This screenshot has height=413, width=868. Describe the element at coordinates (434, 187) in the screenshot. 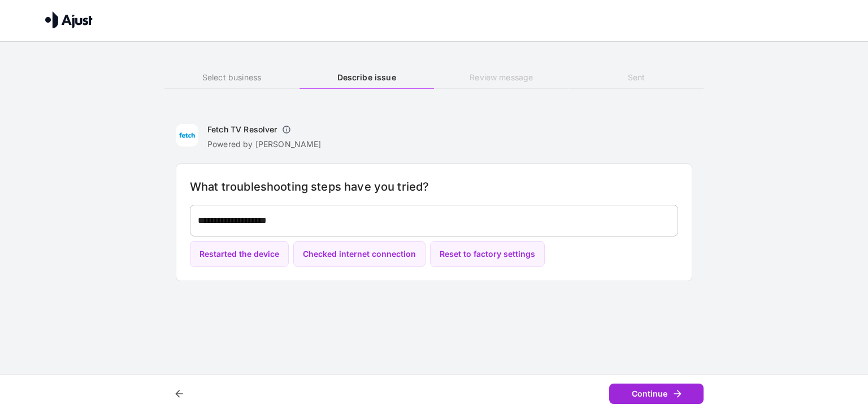

I see `h6: What troubleshooting steps have you tried?` at that location.